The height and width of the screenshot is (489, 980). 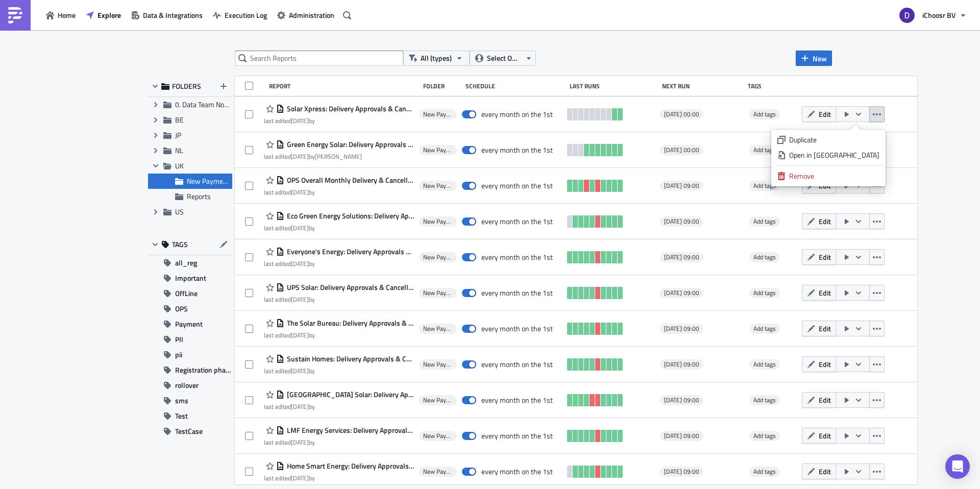 What do you see at coordinates (349, 323) in the screenshot?
I see `span: The Solar Bureau: Delivery Approvals & Cancellations` at bounding box center [349, 323].